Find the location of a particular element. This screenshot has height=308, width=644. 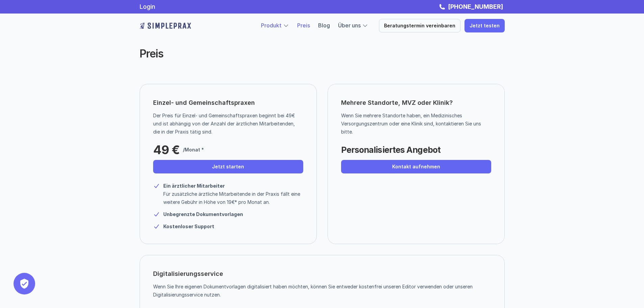

a: Über uns is located at coordinates (350, 26).